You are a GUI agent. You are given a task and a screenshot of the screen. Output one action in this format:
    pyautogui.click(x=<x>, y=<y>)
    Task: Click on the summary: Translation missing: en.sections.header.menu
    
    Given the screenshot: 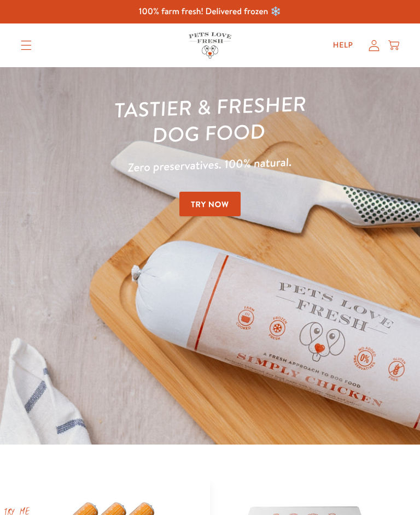 What is the action you would take?
    pyautogui.click(x=26, y=45)
    